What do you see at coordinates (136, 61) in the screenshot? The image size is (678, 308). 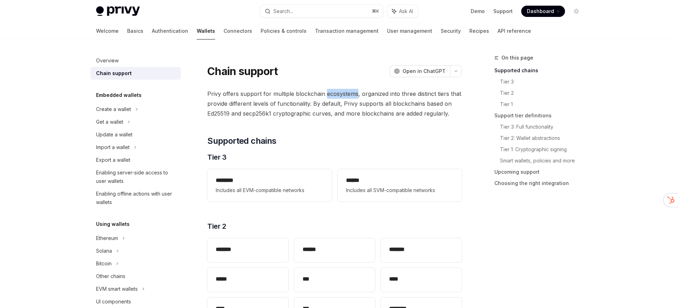 I see `a: Overview` at bounding box center [136, 61].